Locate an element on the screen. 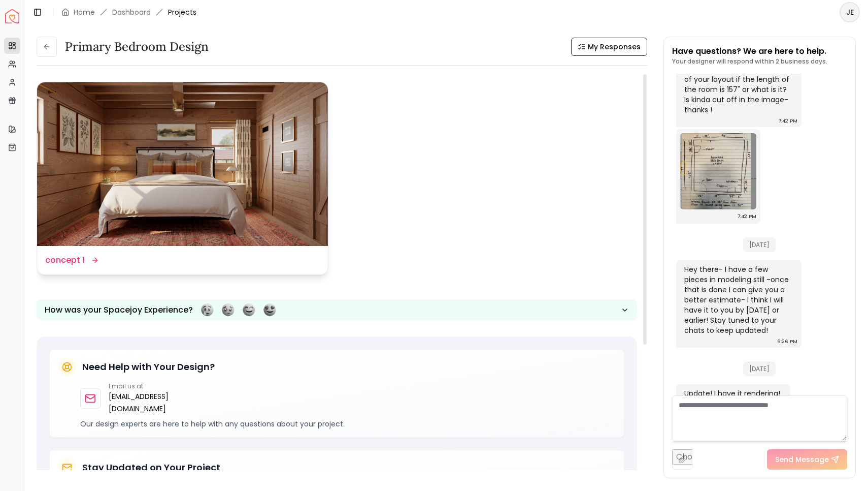  p: How was your Spacejoy Experience? is located at coordinates (119, 310).